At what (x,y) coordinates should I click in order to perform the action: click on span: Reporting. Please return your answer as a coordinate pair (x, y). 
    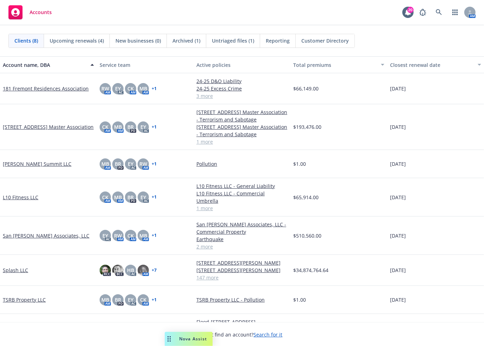
    Looking at the image, I should click on (277, 40).